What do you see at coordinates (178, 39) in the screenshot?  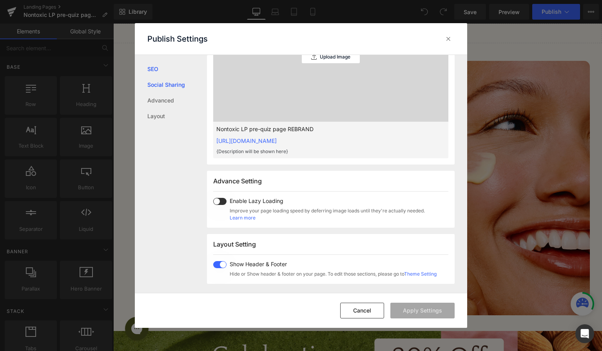 I see `p: Publish Settings` at bounding box center [178, 39].